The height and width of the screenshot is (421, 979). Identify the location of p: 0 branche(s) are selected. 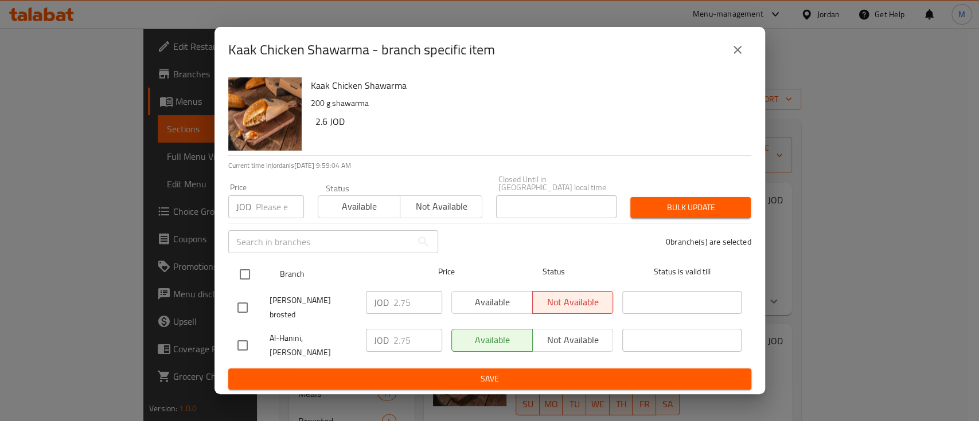
(708, 242).